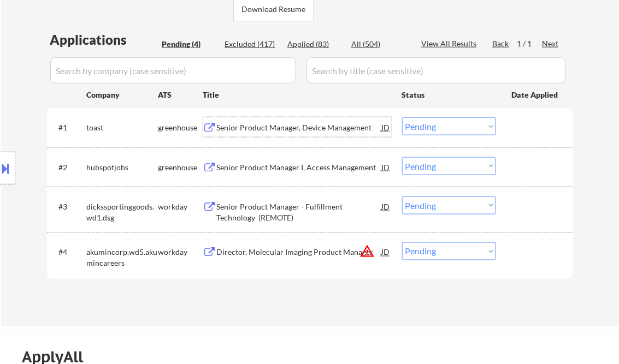 The height and width of the screenshot is (364, 619). I want to click on div: Senior Product Manager I, Access Management, so click(299, 167).